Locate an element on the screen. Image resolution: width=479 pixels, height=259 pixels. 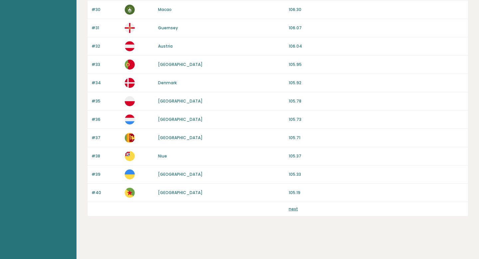
p: #36 is located at coordinates (106, 119).